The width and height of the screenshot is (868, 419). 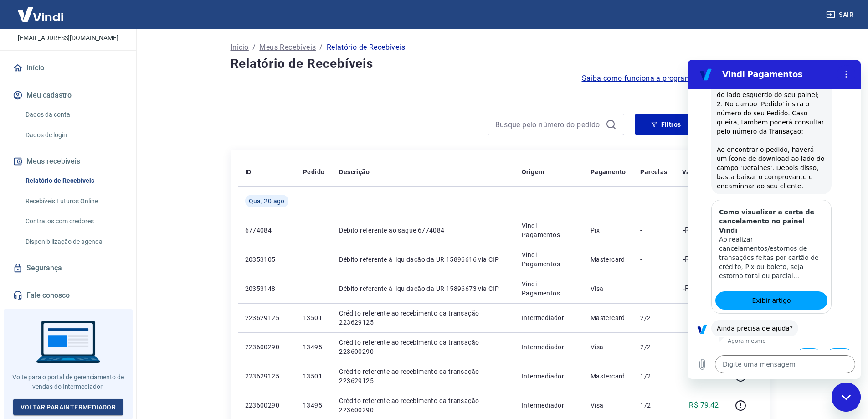 What do you see at coordinates (68, 95) in the screenshot?
I see `button: Meu cadastro` at bounding box center [68, 95].